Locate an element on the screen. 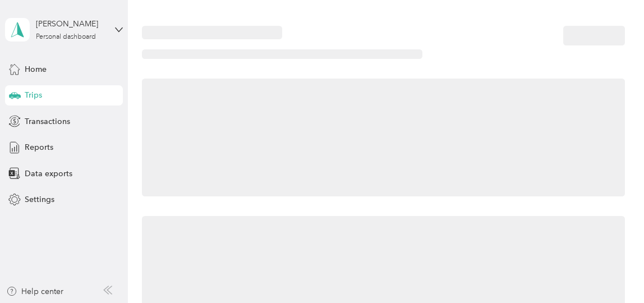 This screenshot has width=644, height=303. div: Help center is located at coordinates (35, 291).